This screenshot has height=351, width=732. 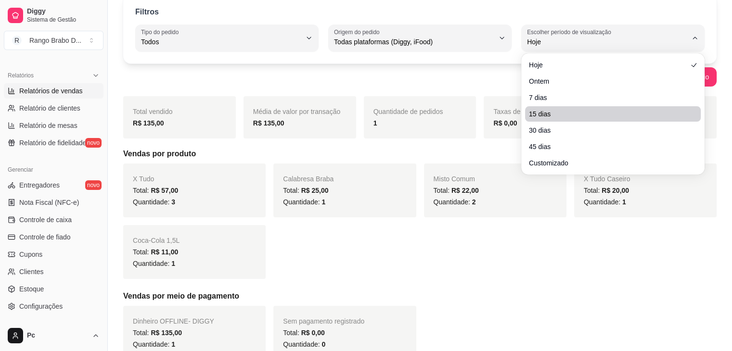 I want to click on span: Controle de fiado, so click(x=45, y=237).